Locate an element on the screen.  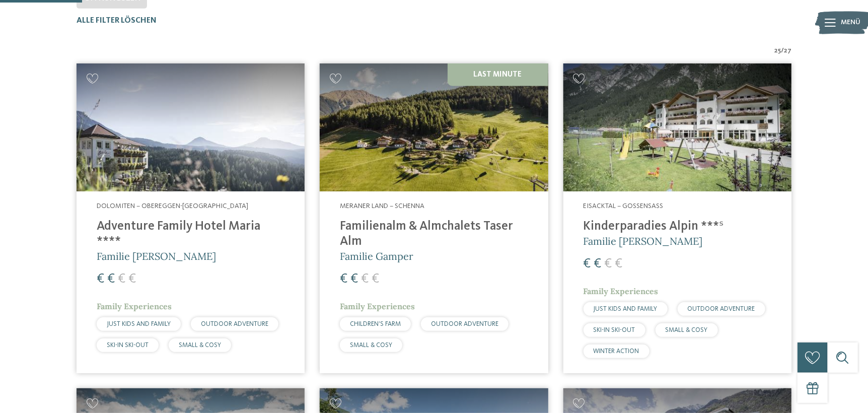
span: Eisacktal – Gossensass is located at coordinates (623, 206).